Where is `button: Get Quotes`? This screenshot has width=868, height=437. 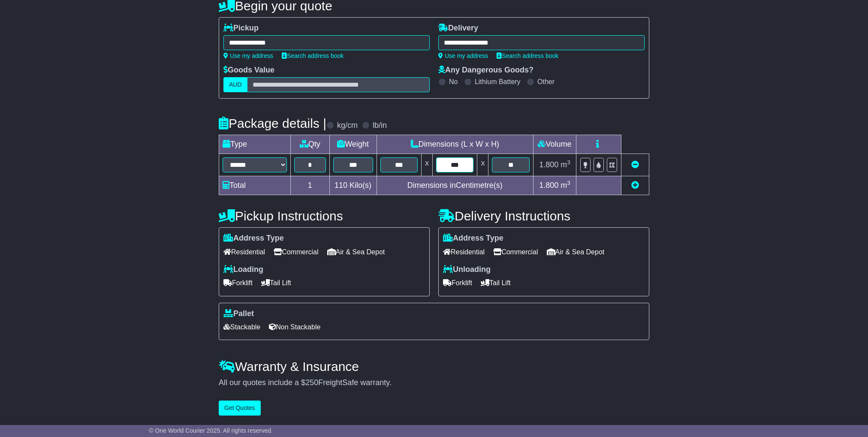 button: Get Quotes is located at coordinates (240, 408).